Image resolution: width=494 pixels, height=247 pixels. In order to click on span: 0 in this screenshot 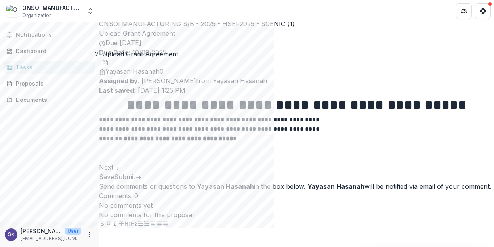, I will do `click(136, 196)`.